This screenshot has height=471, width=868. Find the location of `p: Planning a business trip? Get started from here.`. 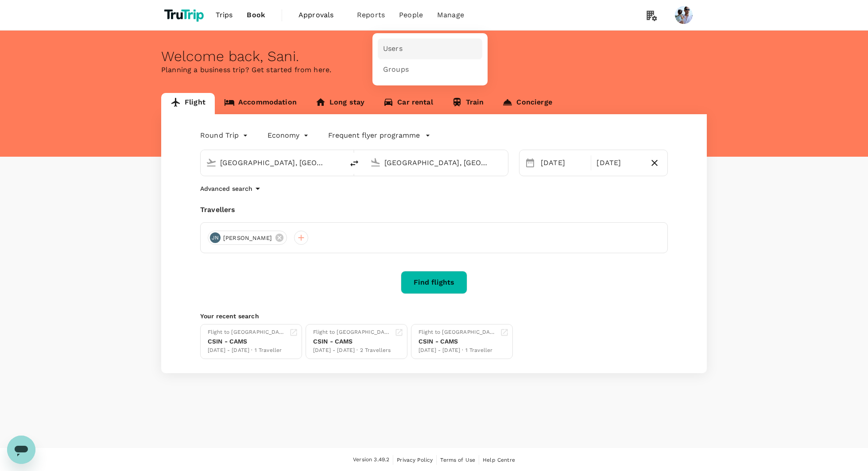

p: Planning a business trip? Get started from here. is located at coordinates (434, 70).